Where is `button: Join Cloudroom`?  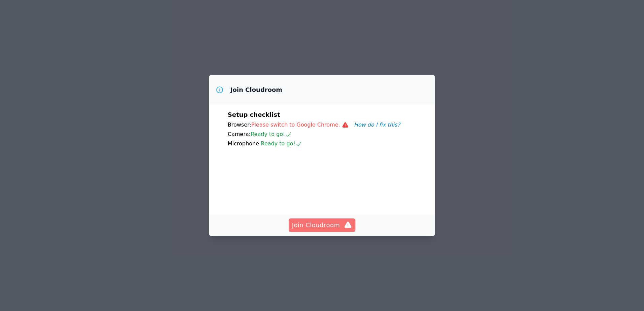
button: Join Cloudroom is located at coordinates (322, 225).